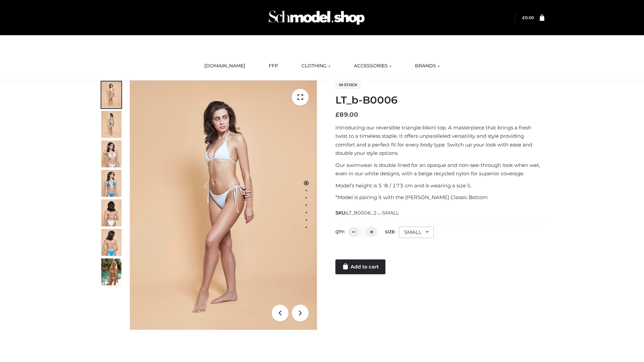  What do you see at coordinates (340, 232) in the screenshot?
I see `label: QTY:` at bounding box center [340, 232].